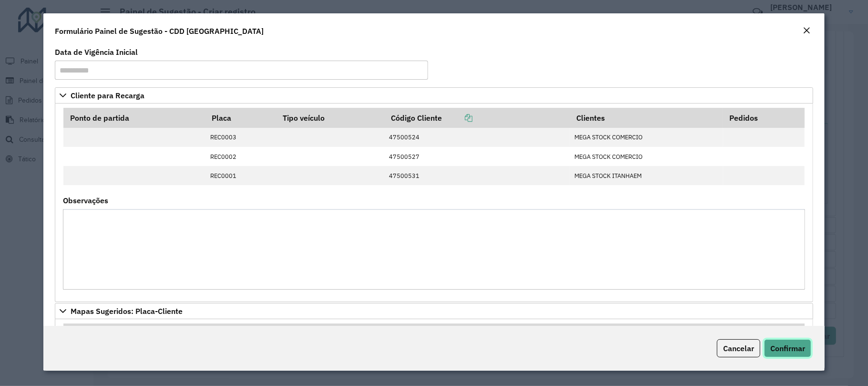 Image resolution: width=868 pixels, height=386 pixels. Describe the element at coordinates (806, 31) in the screenshot. I see `em: Fechar` at that location.